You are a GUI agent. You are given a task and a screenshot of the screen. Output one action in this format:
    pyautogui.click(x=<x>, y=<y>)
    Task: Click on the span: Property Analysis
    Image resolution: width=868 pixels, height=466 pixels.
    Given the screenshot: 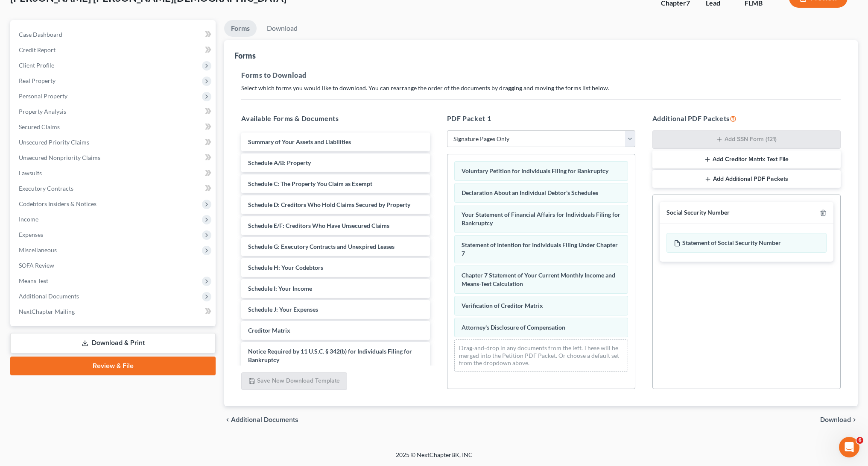 What is the action you would take?
    pyautogui.click(x=42, y=111)
    